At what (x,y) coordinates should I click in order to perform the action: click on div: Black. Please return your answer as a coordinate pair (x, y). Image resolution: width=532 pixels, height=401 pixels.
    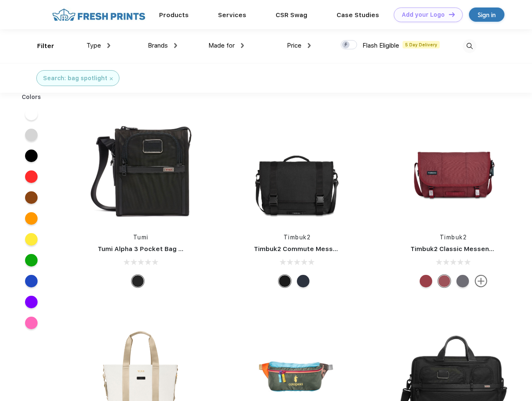
    Looking at the image, I should click on (138, 281).